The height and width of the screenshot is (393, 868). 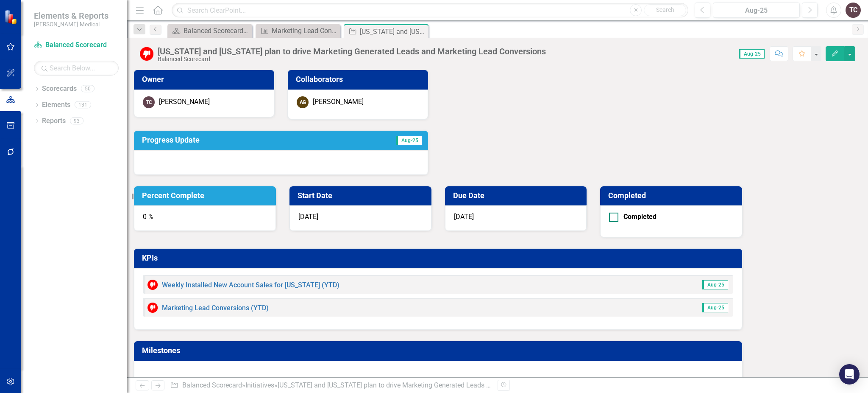 I want to click on a: Elements, so click(x=56, y=104).